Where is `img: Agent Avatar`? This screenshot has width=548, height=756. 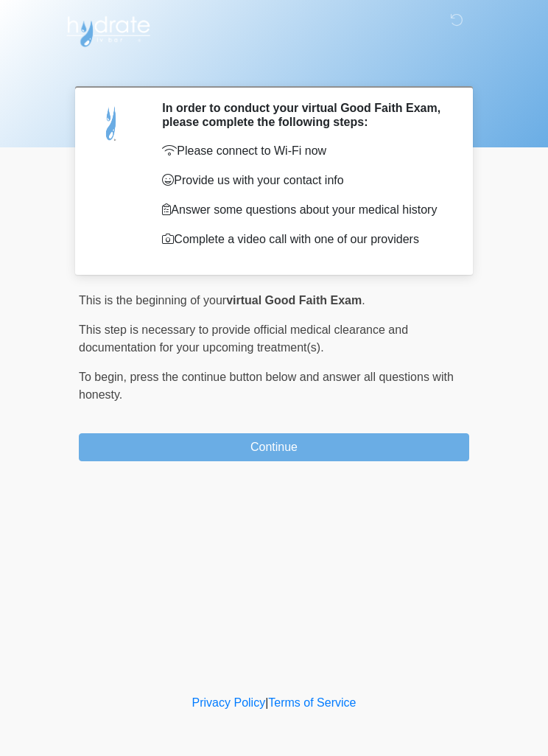 img: Agent Avatar is located at coordinates (112, 123).